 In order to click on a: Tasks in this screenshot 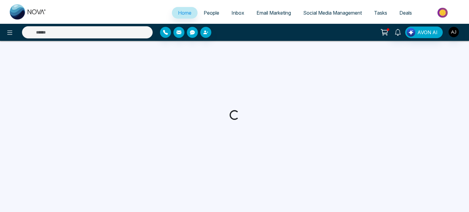, I will do `click(380, 13)`.